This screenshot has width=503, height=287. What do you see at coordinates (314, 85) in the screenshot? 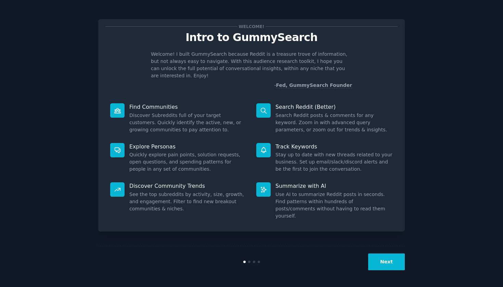
I see `a: Fed, GummySearch Founder` at bounding box center [314, 85].